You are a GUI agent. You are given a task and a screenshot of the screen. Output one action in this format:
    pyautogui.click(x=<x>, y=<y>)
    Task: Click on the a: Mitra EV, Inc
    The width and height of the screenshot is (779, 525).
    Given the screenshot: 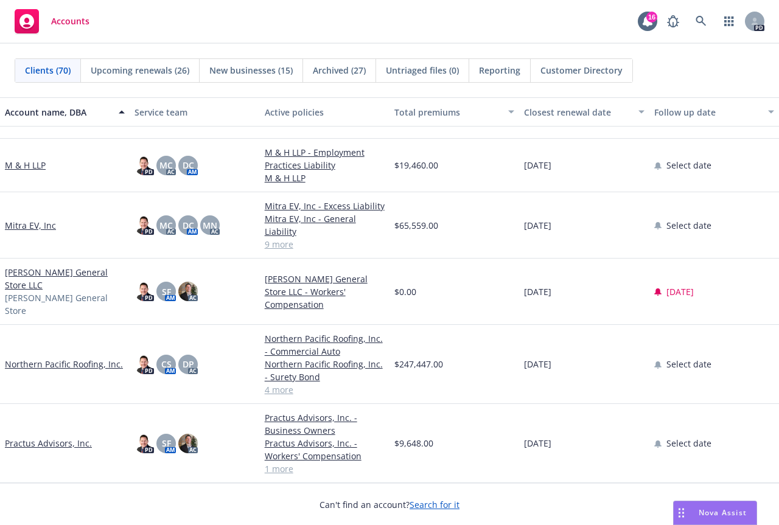 What is the action you would take?
    pyautogui.click(x=30, y=225)
    